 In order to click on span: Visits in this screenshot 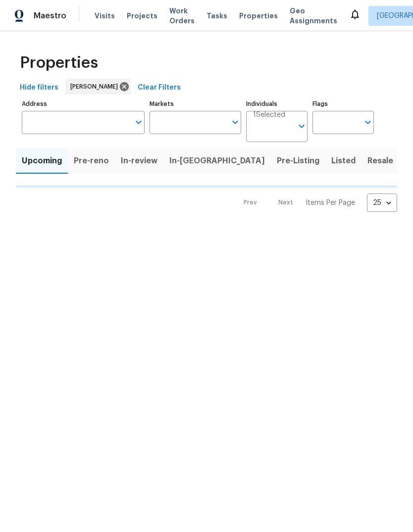, I will do `click(105, 16)`.